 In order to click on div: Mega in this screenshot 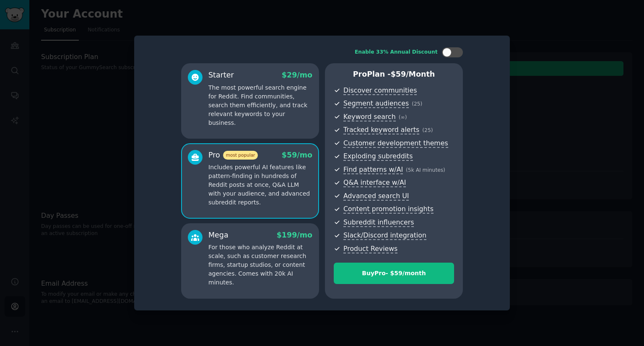, I will do `click(218, 235)`.